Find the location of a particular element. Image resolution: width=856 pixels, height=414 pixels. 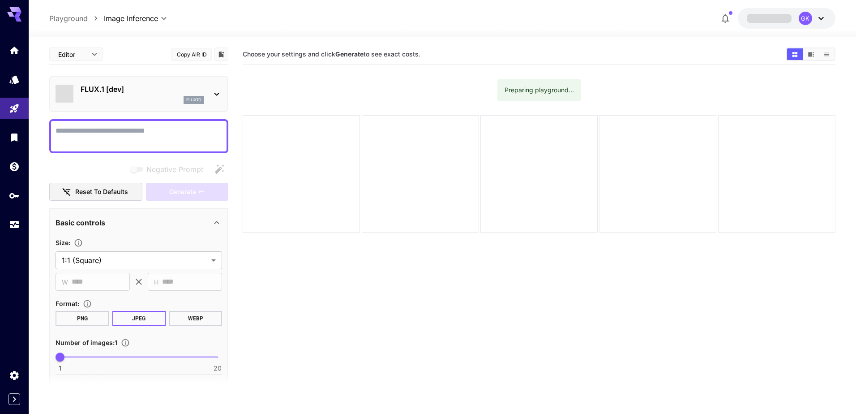

div: Home is located at coordinates (14, 50).